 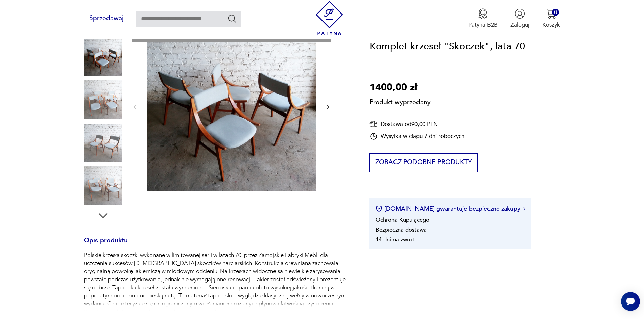 I want to click on img: Ikona dostawy, so click(x=374, y=124).